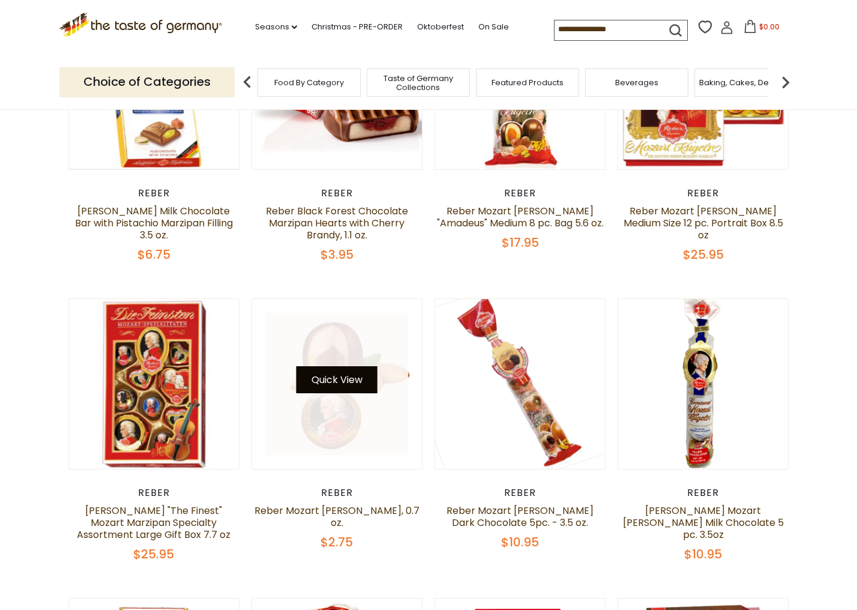 This screenshot has width=857, height=610. Describe the element at coordinates (761, 29) in the screenshot. I see `button: $0.00` at that location.